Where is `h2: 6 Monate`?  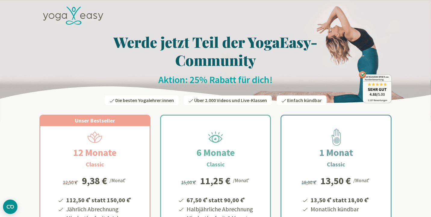
h2: 6 Monate is located at coordinates (216, 153).